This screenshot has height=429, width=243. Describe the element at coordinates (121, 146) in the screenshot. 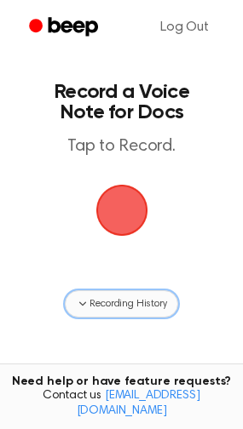

I see `p: Tap to Record.` at that location.